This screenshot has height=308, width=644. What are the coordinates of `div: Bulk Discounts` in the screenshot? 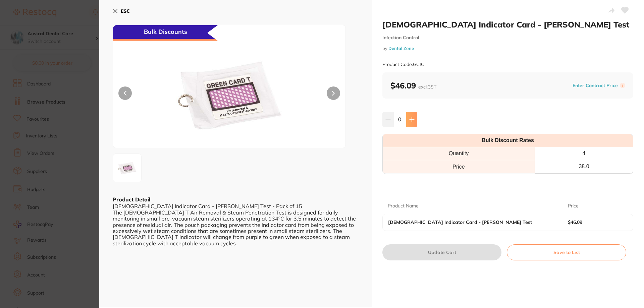 It's located at (166, 33).